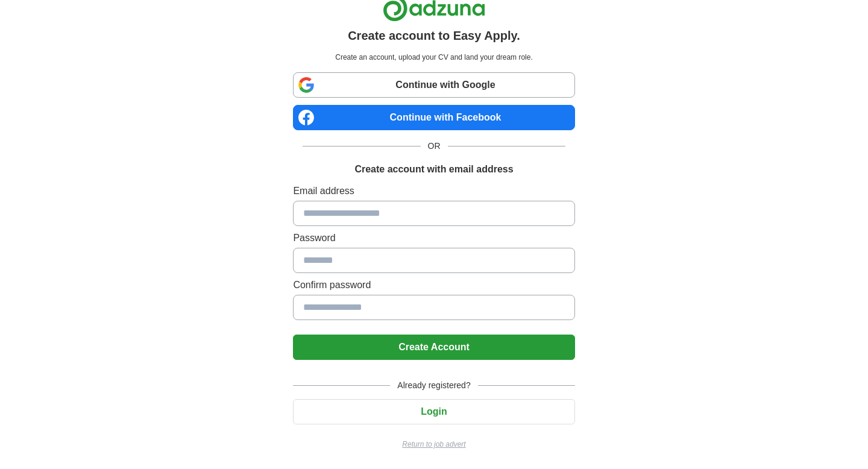  I want to click on label: Password, so click(433, 238).